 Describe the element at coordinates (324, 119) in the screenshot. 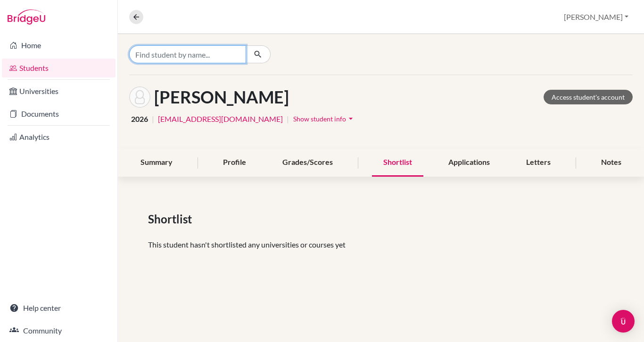

I see `button: Show student infoarrow_drop_down` at that location.